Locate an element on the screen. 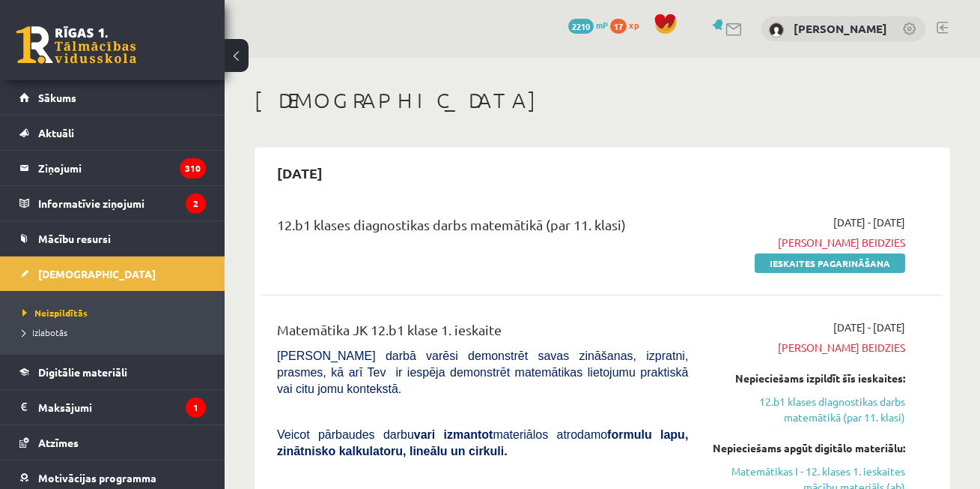 The image size is (980, 489). a: 12.b1 klases diagnostikas darbs matemātikā (par 11. klasi) is located at coordinates (808, 409).